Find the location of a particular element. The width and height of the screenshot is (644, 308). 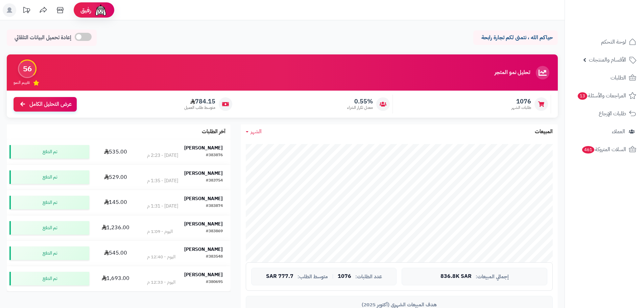

img: logo-2.png is located at coordinates (618, 24).